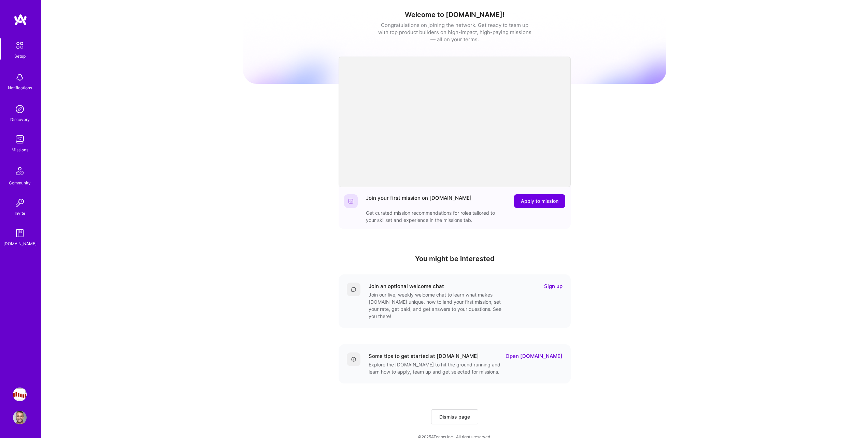 The height and width of the screenshot is (438, 868). What do you see at coordinates (21, 20) in the screenshot?
I see `img: logo` at bounding box center [21, 20].